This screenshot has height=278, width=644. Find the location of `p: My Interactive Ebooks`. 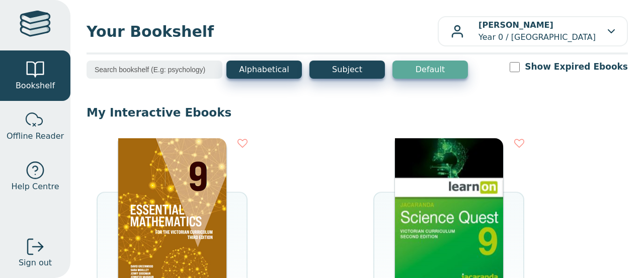

p: My Interactive Ebooks is located at coordinates (357, 112).